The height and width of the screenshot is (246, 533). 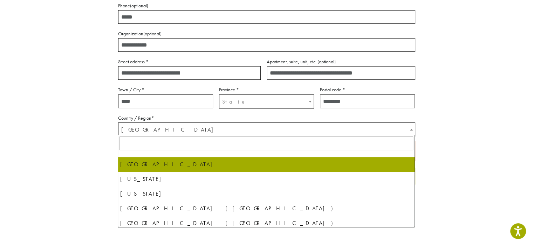 What do you see at coordinates (267, 130) in the screenshot?
I see `span: Country / Region` at bounding box center [267, 130].